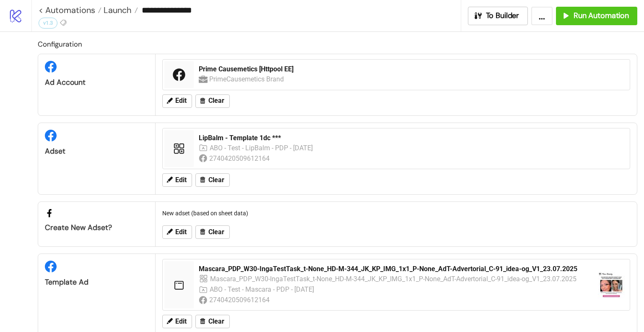  What do you see at coordinates (70, 10) in the screenshot?
I see `a: < Automations` at bounding box center [70, 10].